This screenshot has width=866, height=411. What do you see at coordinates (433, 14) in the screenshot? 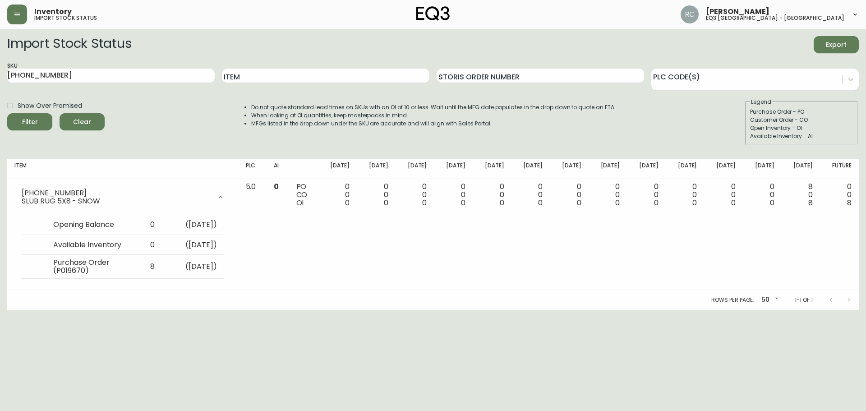
I see `img: logo` at bounding box center [433, 14].